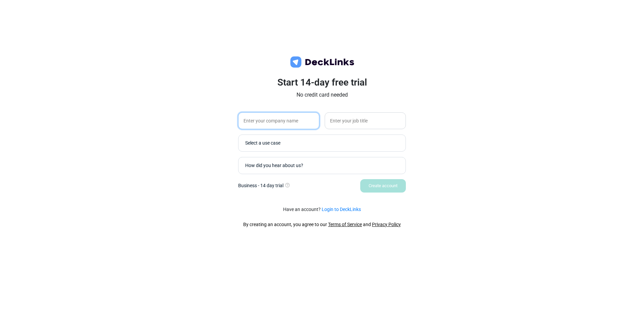 The height and width of the screenshot is (317, 644). I want to click on a: Terms of Service, so click(345, 225).